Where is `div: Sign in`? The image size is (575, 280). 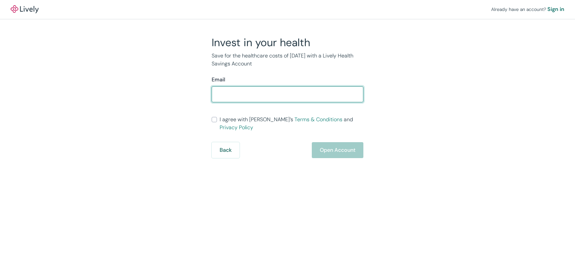 div: Sign in is located at coordinates (555, 9).